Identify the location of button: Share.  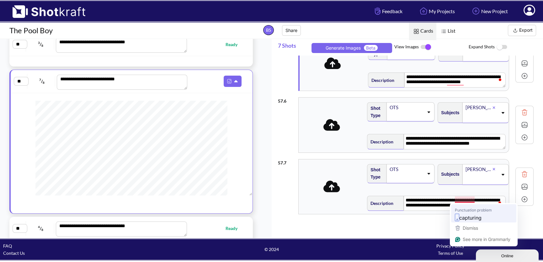
(292, 30).